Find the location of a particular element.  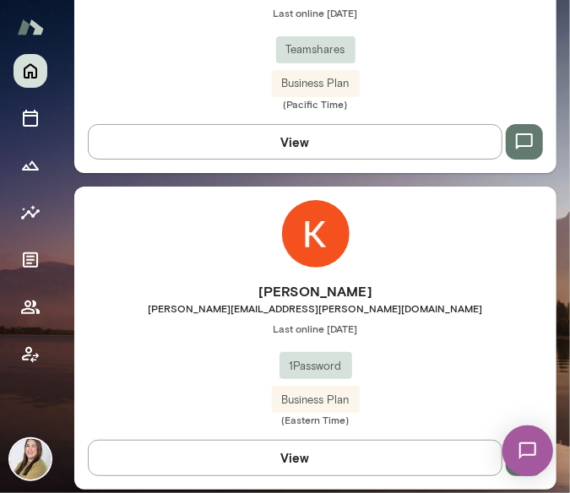

button: Home is located at coordinates (30, 71).